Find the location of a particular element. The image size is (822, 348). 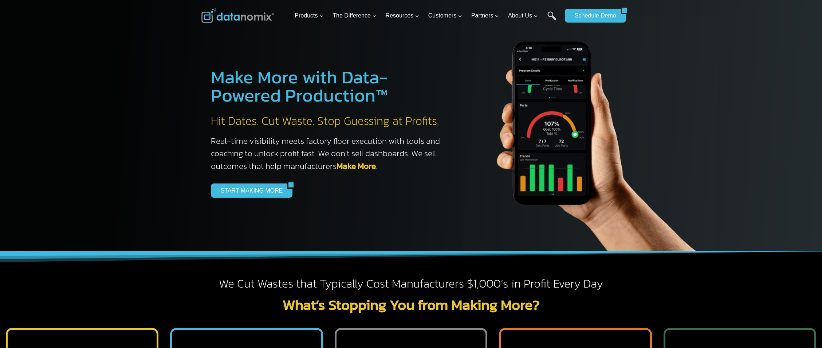

h2: Hit Dates. Cut Waste. Stop Guessing at Profits. is located at coordinates (329, 121).